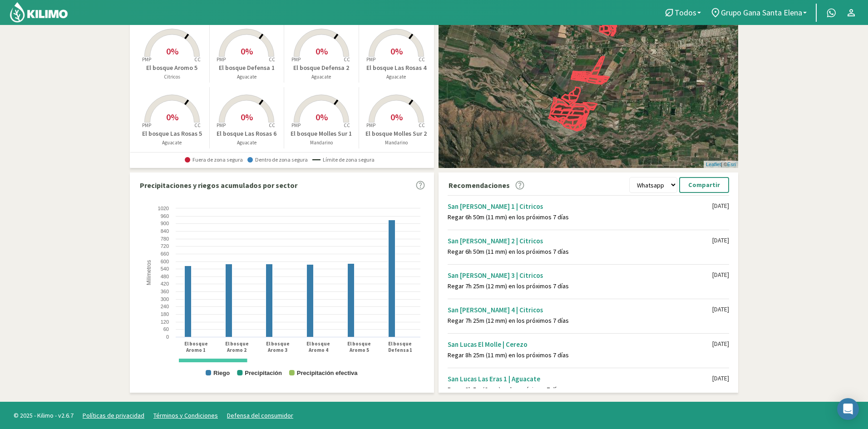 Image resolution: width=868 pixels, height=429 pixels. Describe the element at coordinates (343, 160) in the screenshot. I see `span: Límite de zona segura` at that location.